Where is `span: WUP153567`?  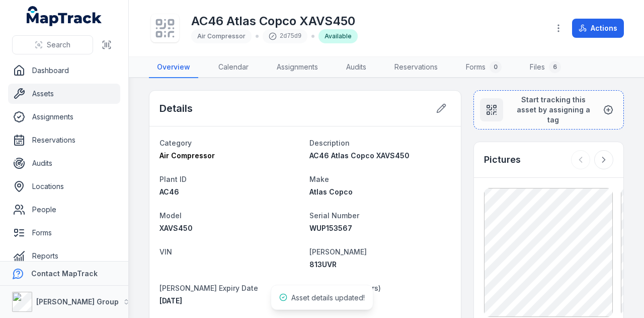
span: WUP153567 is located at coordinates (331, 228).